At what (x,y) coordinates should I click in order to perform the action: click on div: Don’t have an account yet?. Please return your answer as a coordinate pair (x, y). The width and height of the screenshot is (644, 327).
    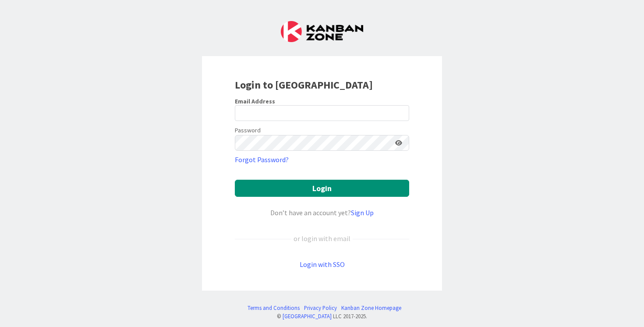
    Looking at the image, I should click on (322, 213).